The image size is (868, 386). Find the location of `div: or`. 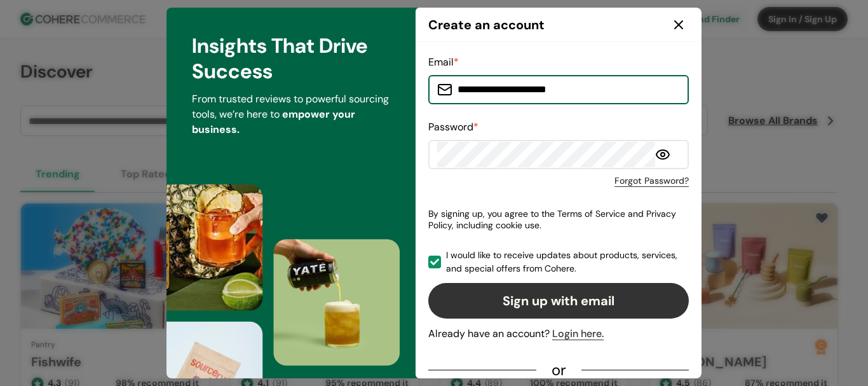

div: or is located at coordinates (559, 370).